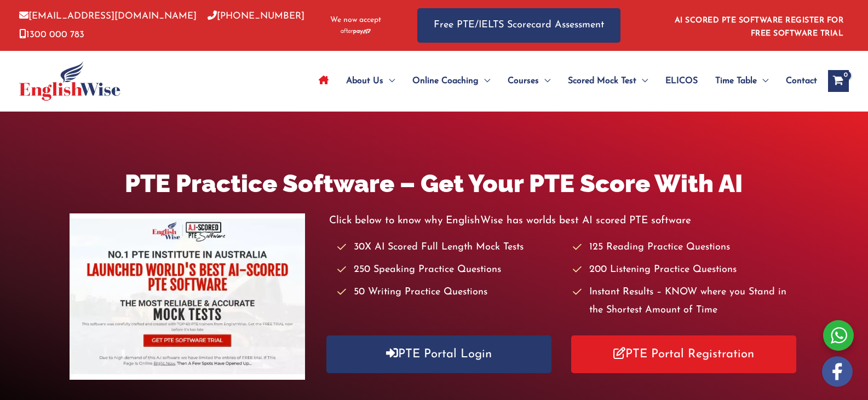  Describe the element at coordinates (686, 301) in the screenshot. I see `li: Instant Results – KNOW where you Stand in the Shortest Amount of Time` at that location.